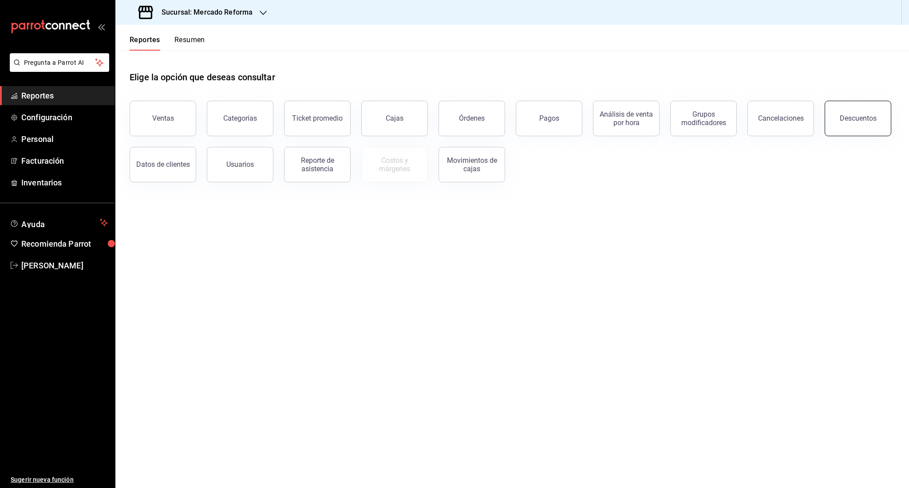 Image resolution: width=909 pixels, height=488 pixels. Describe the element at coordinates (163, 164) in the screenshot. I see `div: Datos de clientes` at that location.